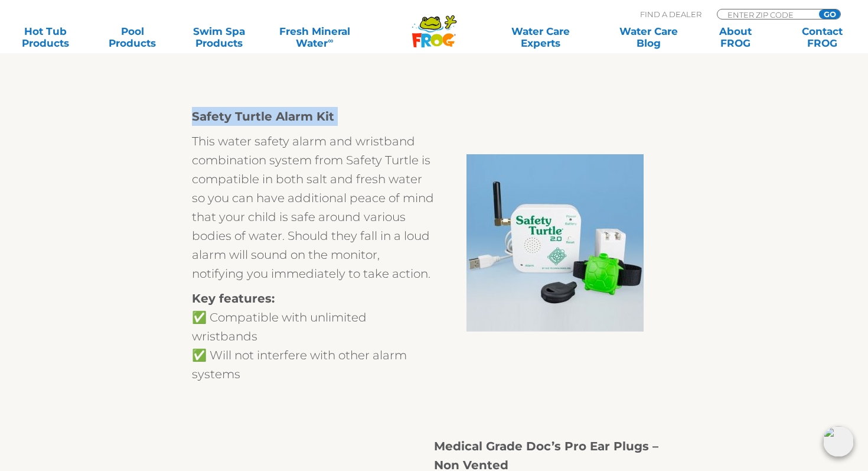 This screenshot has height=471, width=868. Describe the element at coordinates (735, 37) in the screenshot. I see `a: AboutFROG` at that location.